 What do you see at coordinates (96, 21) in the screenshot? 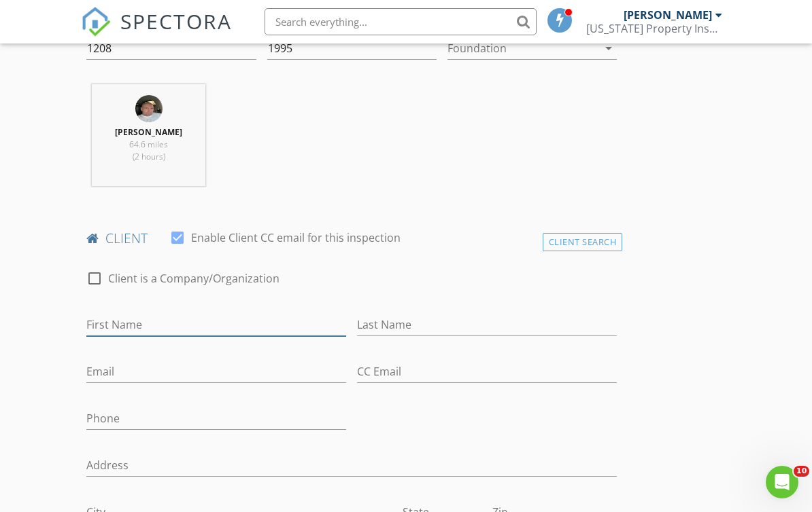
I see `img: The Best Home Inspection Software - Spectora` at bounding box center [96, 21].